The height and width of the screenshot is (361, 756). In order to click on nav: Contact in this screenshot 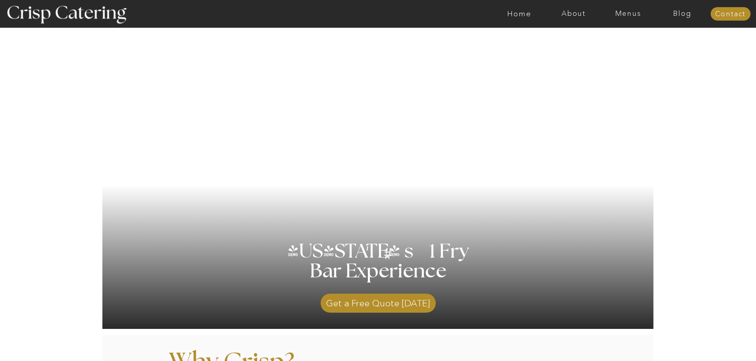, I will do `click(730, 14)`.